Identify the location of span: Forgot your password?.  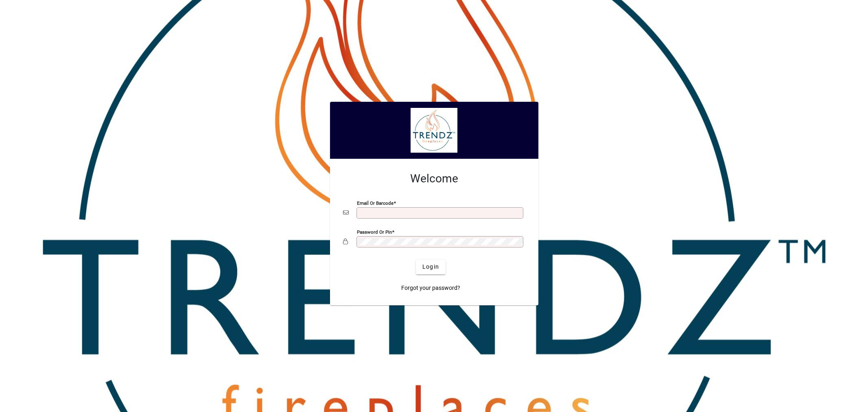
(431, 288).